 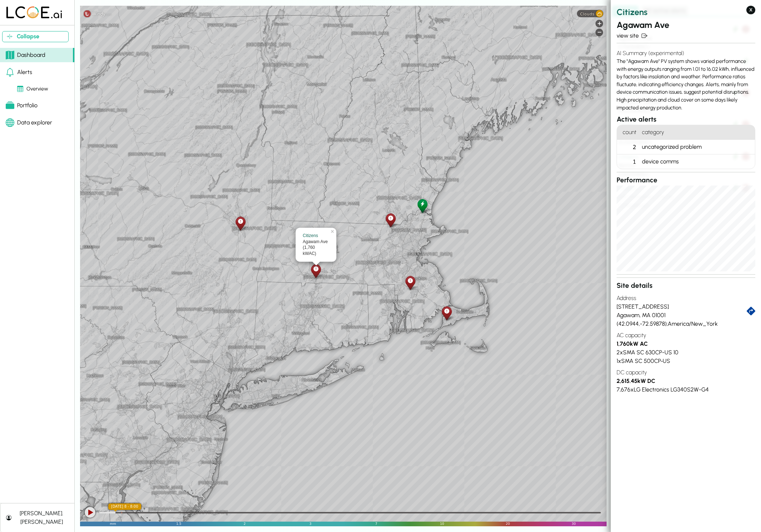 I want to click on button: Collapse, so click(x=36, y=36).